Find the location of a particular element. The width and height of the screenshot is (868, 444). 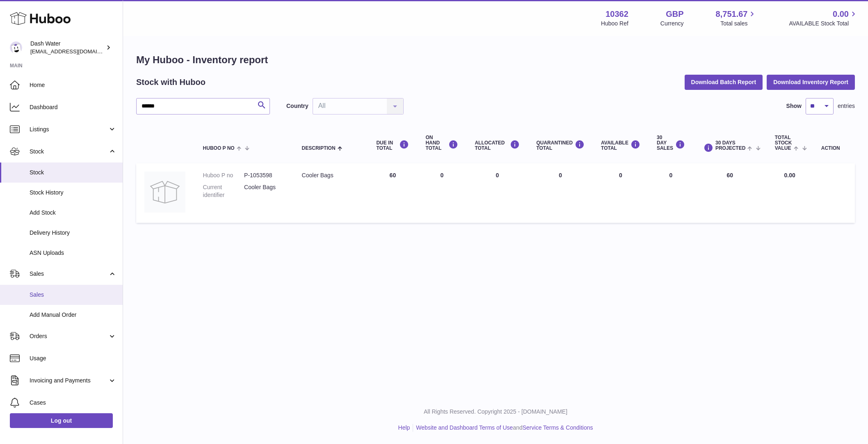

div: ON HAND Total is located at coordinates (442, 143).